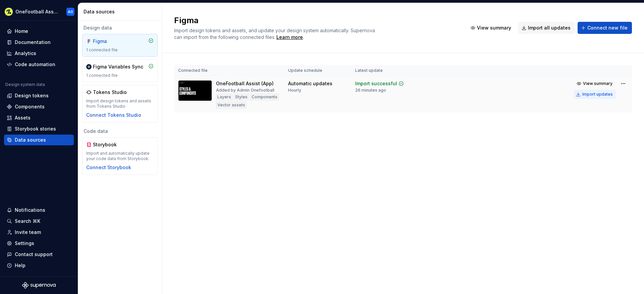 This screenshot has height=294, width=644. I want to click on div: Vector assets, so click(231, 105).